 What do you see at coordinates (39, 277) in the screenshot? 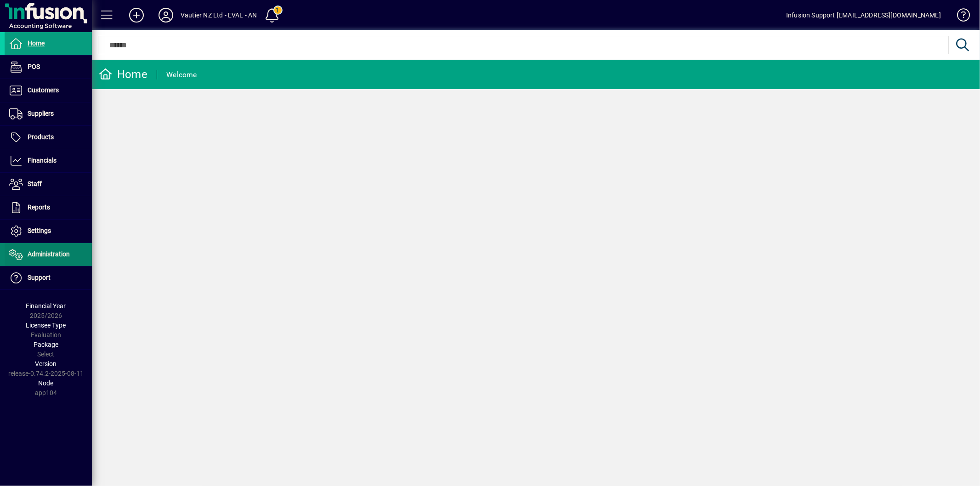
I see `span: Support` at bounding box center [39, 277].